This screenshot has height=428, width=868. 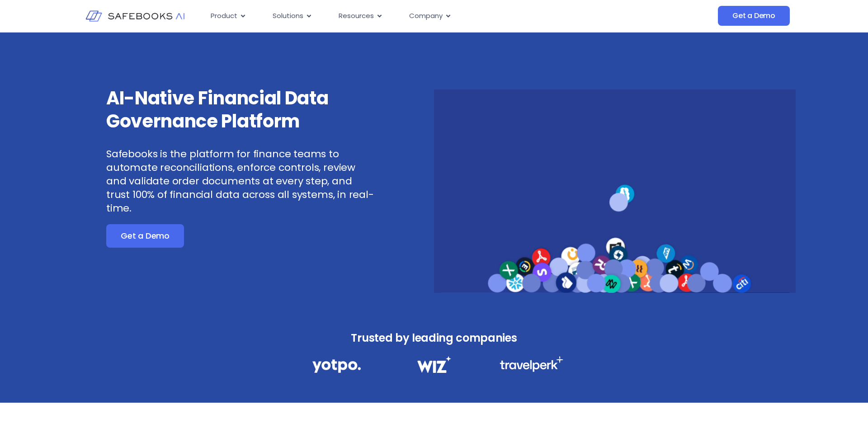 What do you see at coordinates (242, 110) in the screenshot?
I see `h3: AI-Native Financial Data Governance Platform` at bounding box center [242, 110].